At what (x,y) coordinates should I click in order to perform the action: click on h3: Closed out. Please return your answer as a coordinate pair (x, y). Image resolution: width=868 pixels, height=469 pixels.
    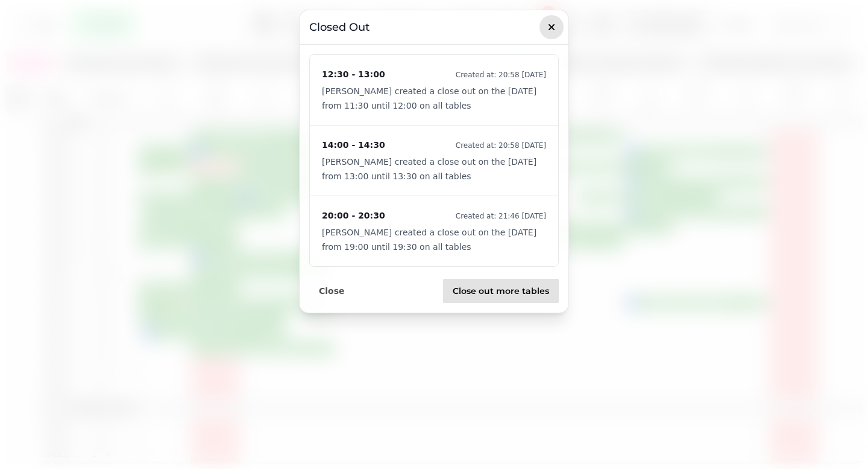
    Looking at the image, I should click on (434, 27).